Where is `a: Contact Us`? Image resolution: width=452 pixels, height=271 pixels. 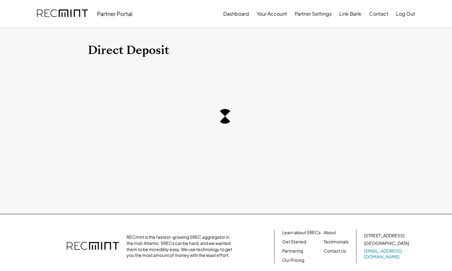 a: Contact Us is located at coordinates (335, 251).